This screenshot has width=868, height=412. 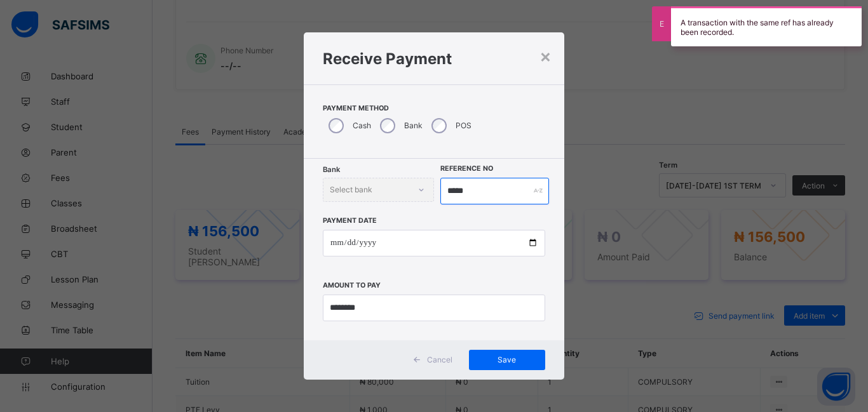 What do you see at coordinates (413, 125) in the screenshot?
I see `label: Bank` at bounding box center [413, 125].